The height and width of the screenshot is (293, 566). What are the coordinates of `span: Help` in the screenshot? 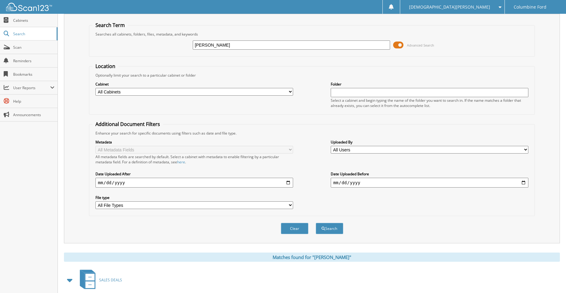 It's located at (34, 101).